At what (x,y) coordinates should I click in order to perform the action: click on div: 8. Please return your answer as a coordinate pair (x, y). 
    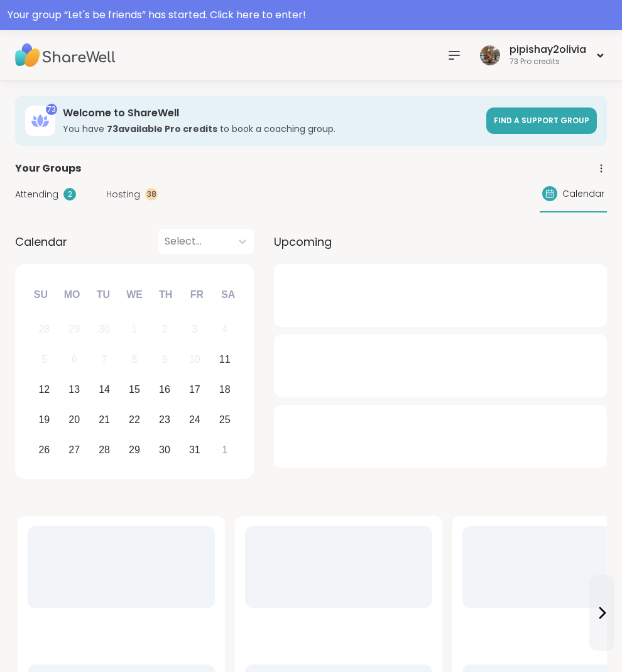
    Looking at the image, I should click on (134, 359).